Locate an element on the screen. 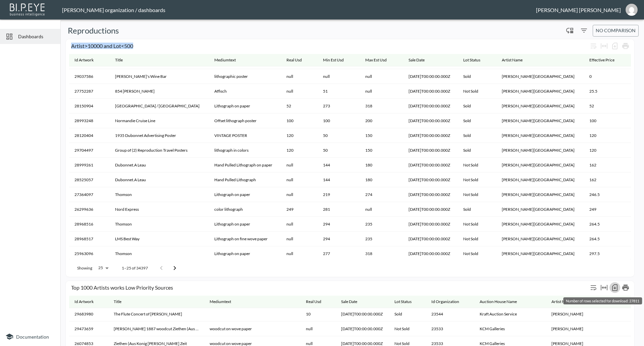 The image size is (644, 346). div: Toggle table layout between fixed and auto (default: auto) is located at coordinates (604, 46).